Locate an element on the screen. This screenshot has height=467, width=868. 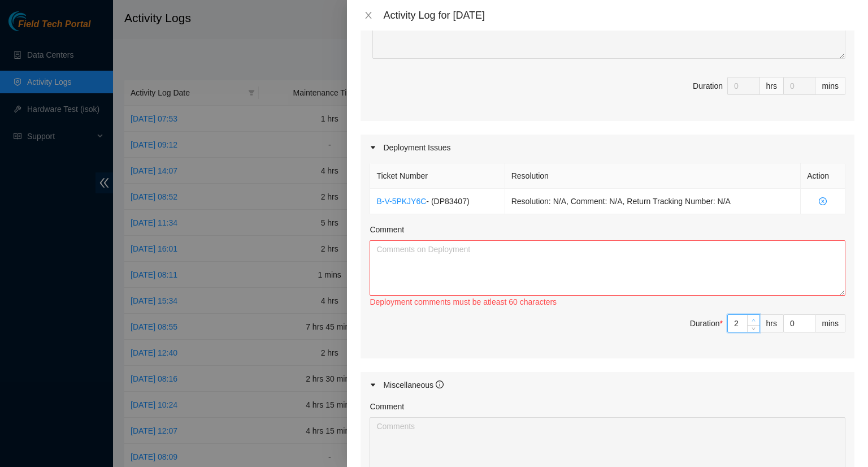
span: down is located at coordinates (754, 329).